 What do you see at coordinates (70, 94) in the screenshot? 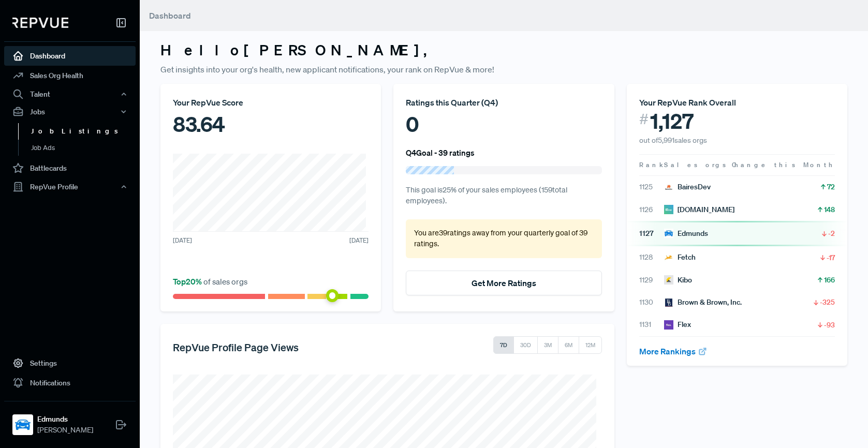
I see `div: Talent` at bounding box center [70, 94].